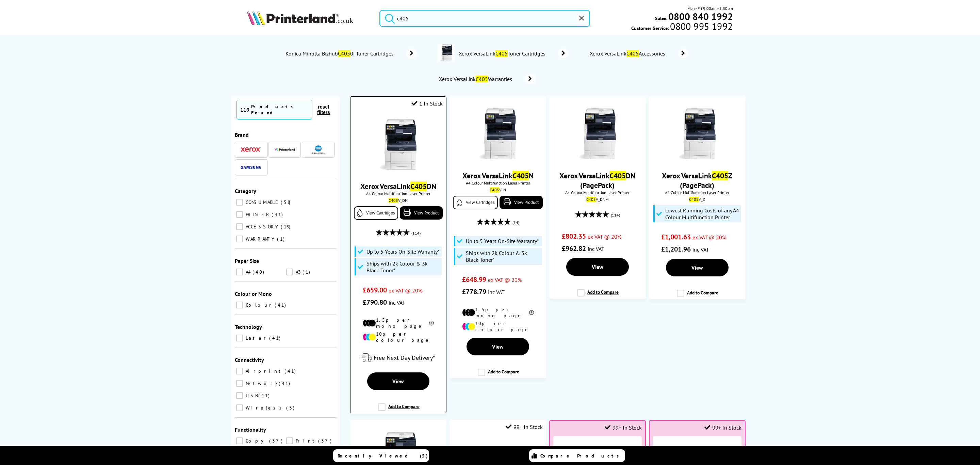 This screenshot has height=465, width=980. Describe the element at coordinates (290, 272) in the screenshot. I see `input: A3 1` at that location.